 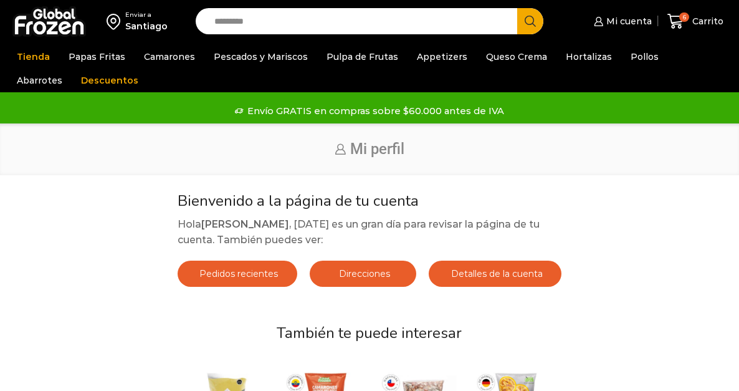 I want to click on a: Hortalizas, so click(x=589, y=57).